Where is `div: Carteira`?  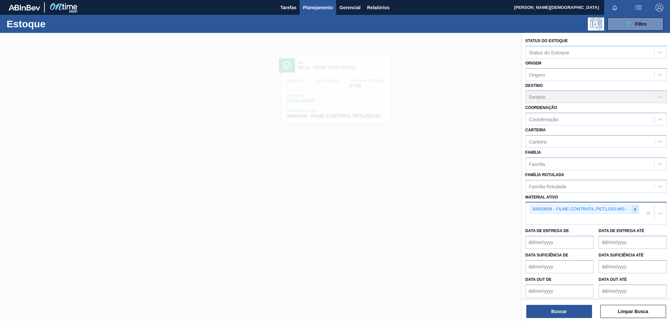
div: Carteira is located at coordinates (537, 141).